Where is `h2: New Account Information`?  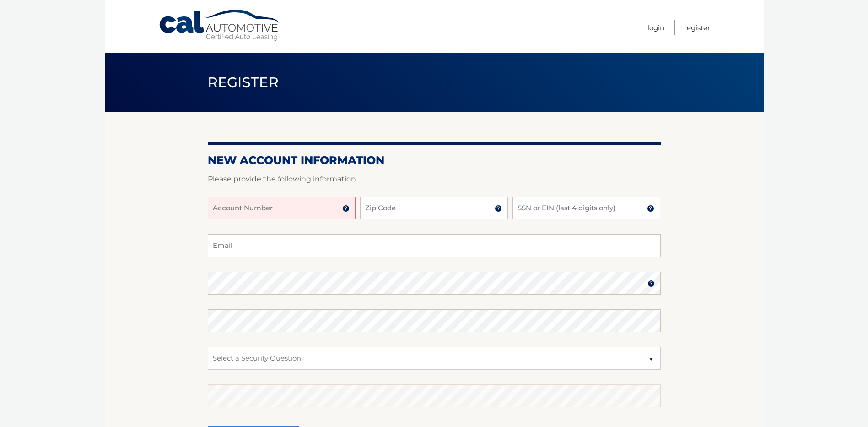
h2: New Account Information is located at coordinates (434, 160).